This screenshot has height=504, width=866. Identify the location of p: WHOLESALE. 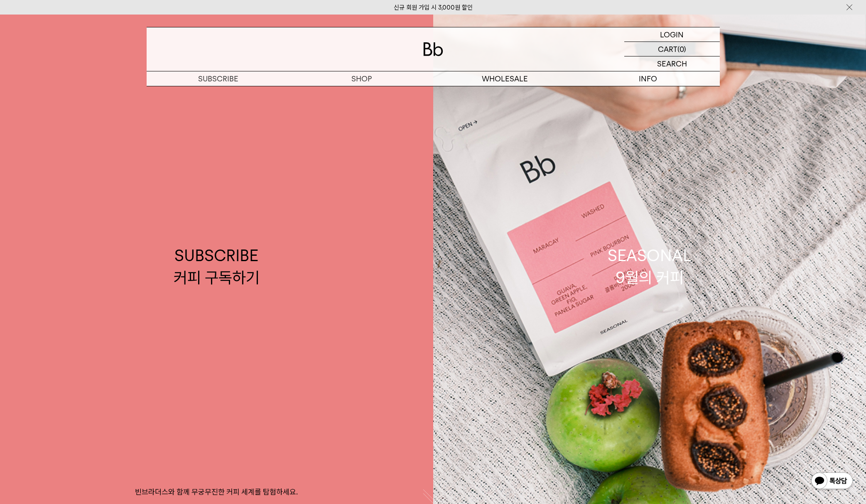
(505, 79).